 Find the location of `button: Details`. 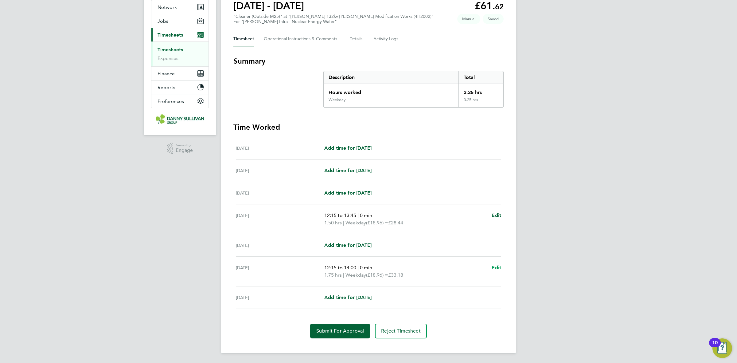

button: Details is located at coordinates (357, 39).